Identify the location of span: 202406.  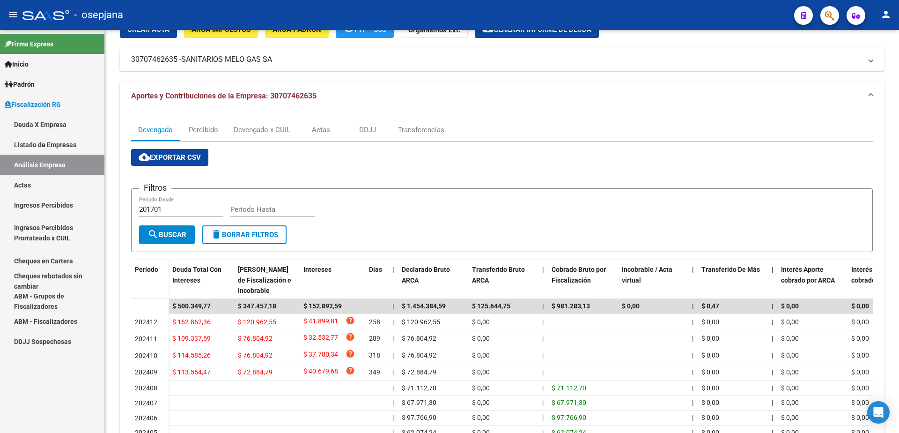
(146, 418).